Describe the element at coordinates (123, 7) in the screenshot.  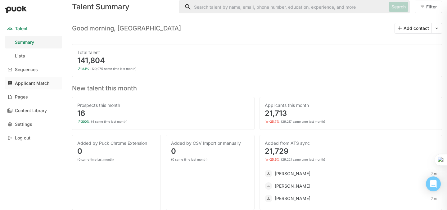
I see `div: Talent Summary` at that location.